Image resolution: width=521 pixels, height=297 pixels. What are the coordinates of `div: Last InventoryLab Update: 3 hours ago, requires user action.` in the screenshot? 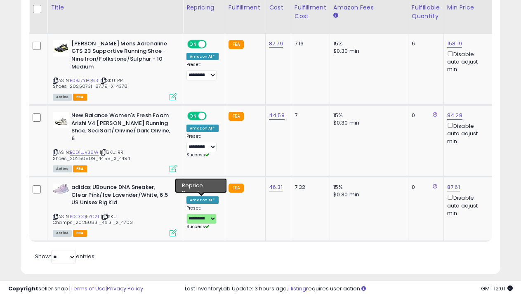 It's located at (349, 289).